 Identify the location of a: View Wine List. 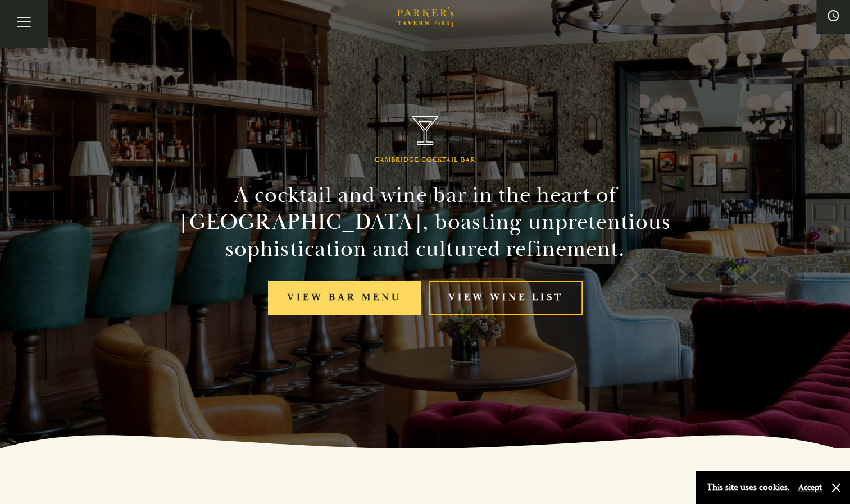
(505, 297).